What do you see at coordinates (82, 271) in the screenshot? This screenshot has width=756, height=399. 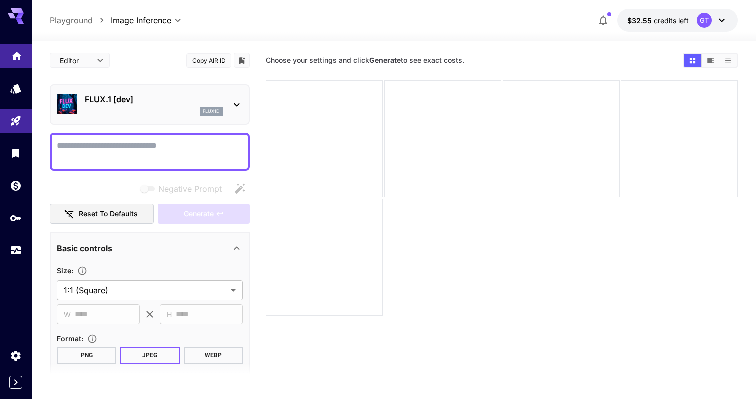 I see `button: Adjust the dimensions of the generated image by specifying its width and height in pixels, or sel...` at bounding box center [82, 271].